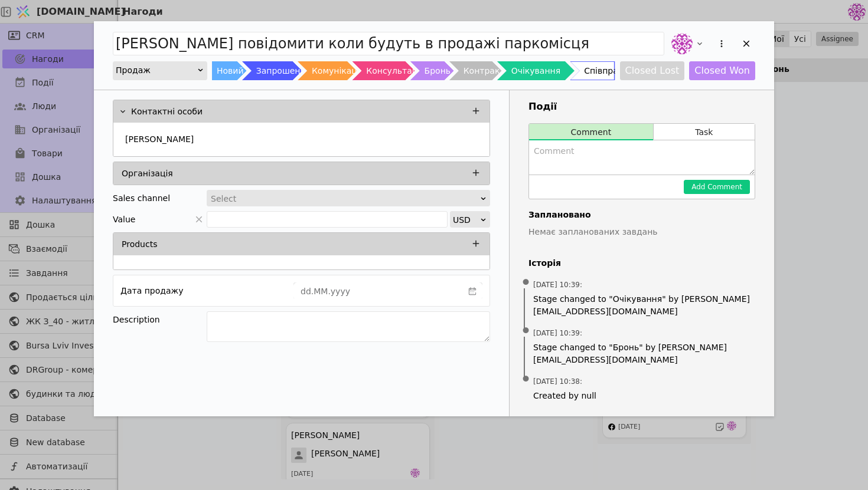 The image size is (868, 490). What do you see at coordinates (536, 71) in the screenshot?
I see `div: Очікування` at bounding box center [536, 71].